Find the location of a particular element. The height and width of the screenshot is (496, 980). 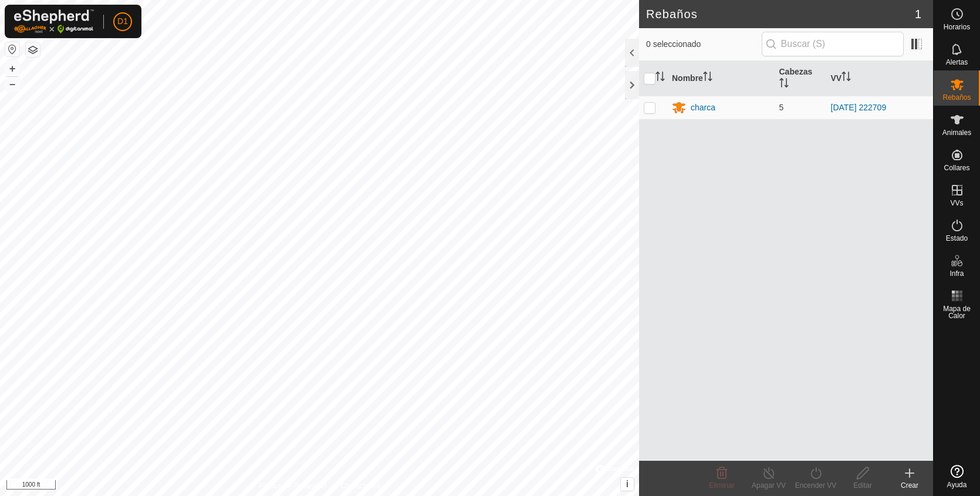

span: Collares is located at coordinates (956, 168).